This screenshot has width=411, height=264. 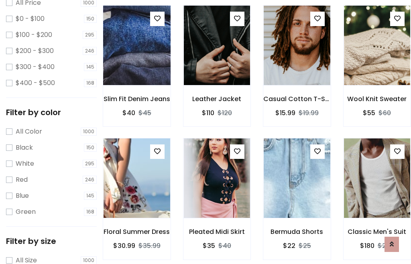 What do you see at coordinates (289, 246) in the screenshot?
I see `h6: $22` at bounding box center [289, 246].